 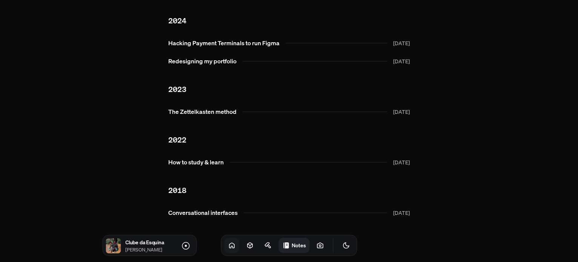 I want to click on h2: 2018, so click(x=289, y=191).